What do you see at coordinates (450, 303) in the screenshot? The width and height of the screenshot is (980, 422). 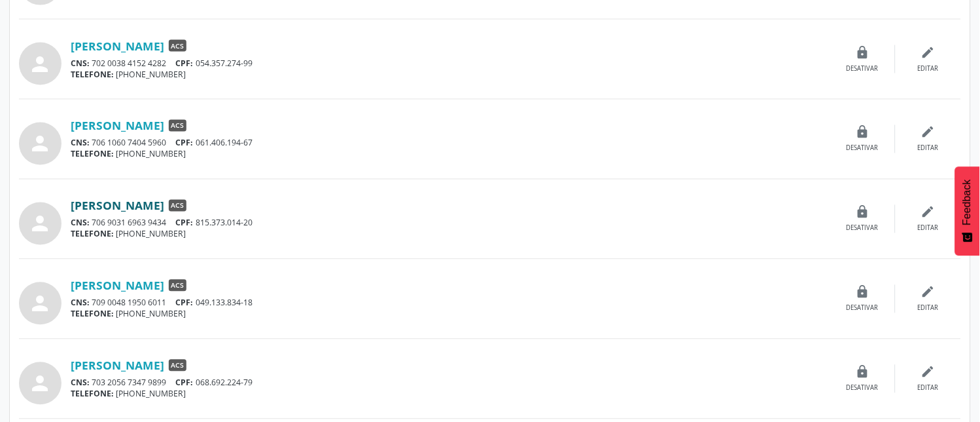 I see `div: 709 0048 1950 6011 049.133.834-18` at bounding box center [450, 303].